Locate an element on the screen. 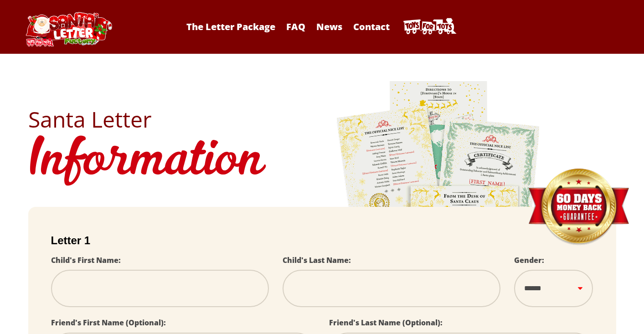  a: Contact is located at coordinates (371, 26).